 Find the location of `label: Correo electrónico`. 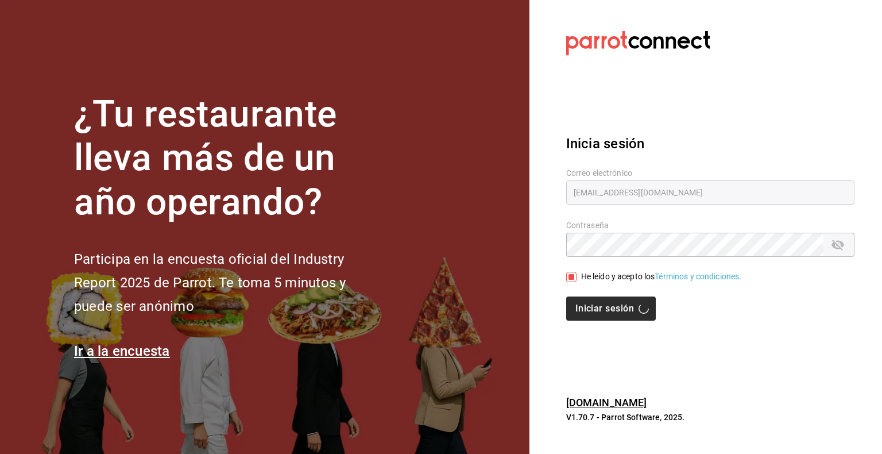

label: Correo electrónico is located at coordinates (710, 172).